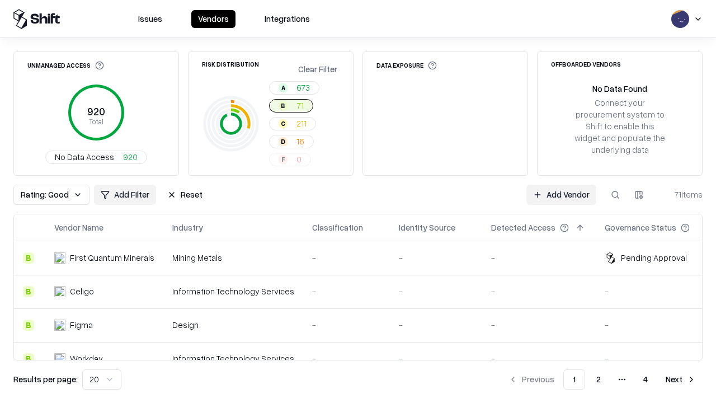  I want to click on span: 71, so click(300, 105).